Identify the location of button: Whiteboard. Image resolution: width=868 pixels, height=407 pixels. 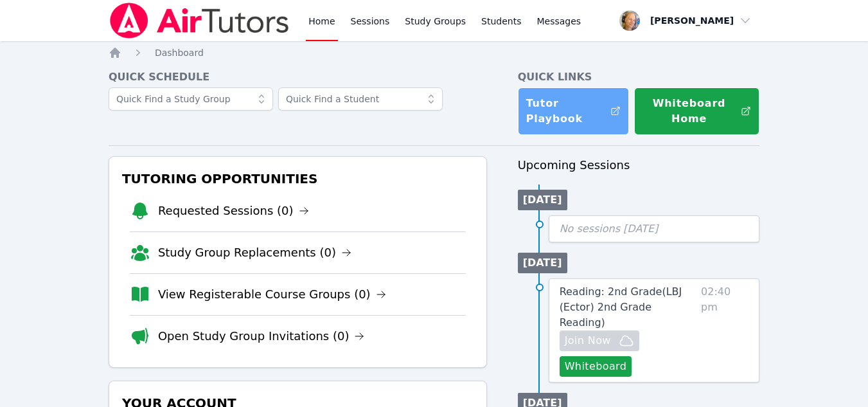
(596, 366).